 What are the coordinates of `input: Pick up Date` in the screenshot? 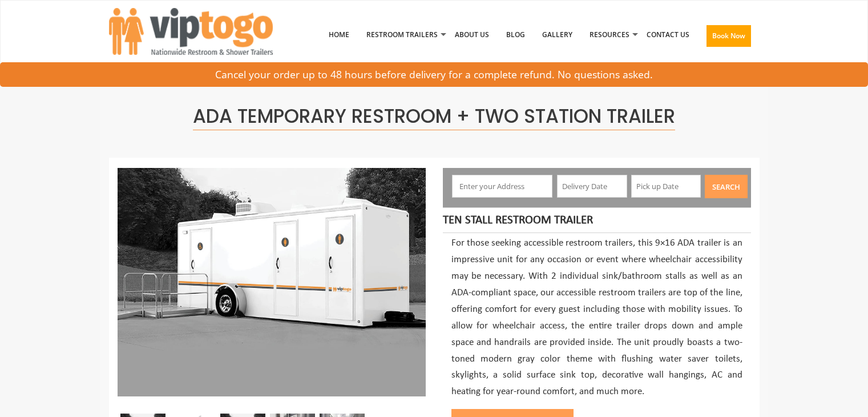 It's located at (666, 186).